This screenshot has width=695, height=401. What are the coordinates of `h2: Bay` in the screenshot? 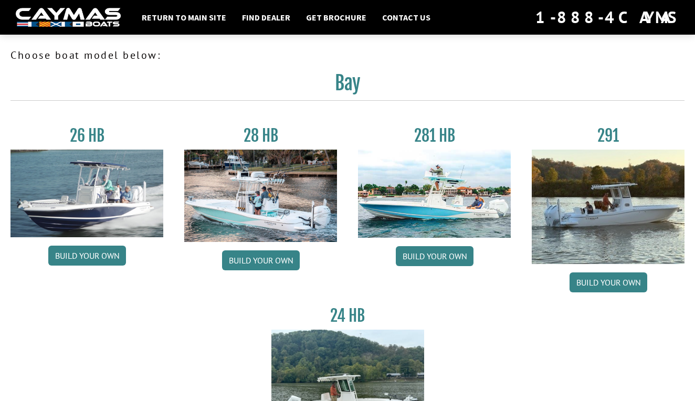 It's located at (348, 86).